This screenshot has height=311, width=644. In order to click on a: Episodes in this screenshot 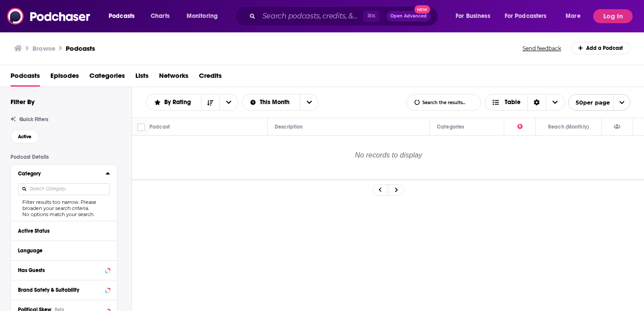, I will do `click(64, 77)`.